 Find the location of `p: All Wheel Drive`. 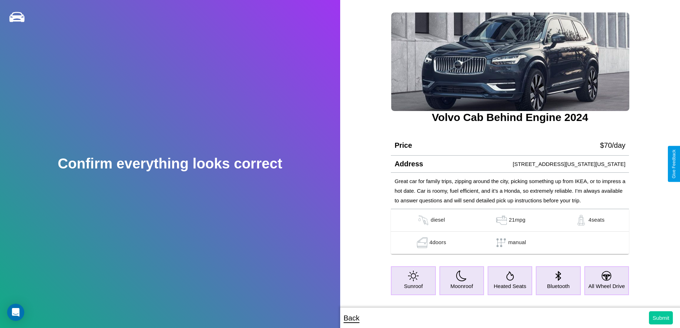

p: All Wheel Drive is located at coordinates (607, 286).